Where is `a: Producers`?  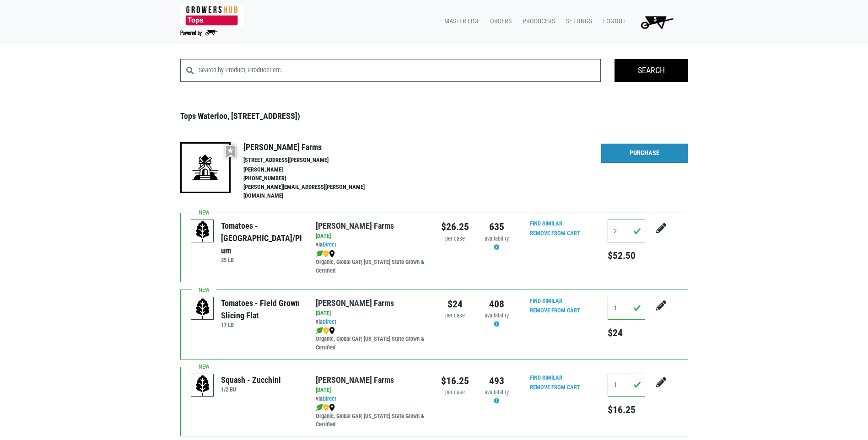
a: Producers is located at coordinates (536, 22).